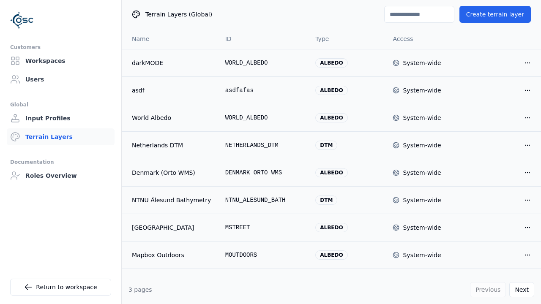 The image size is (541, 304). Describe the element at coordinates (347, 39) in the screenshot. I see `th: Type` at that location.